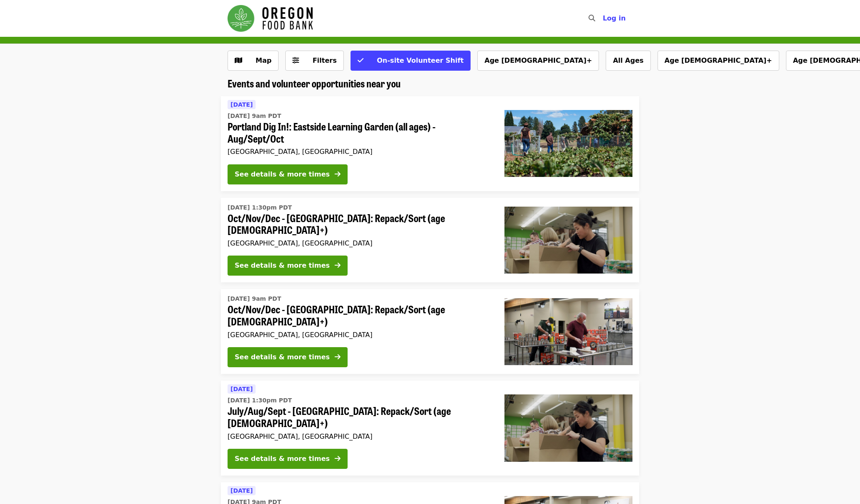  What do you see at coordinates (614, 18) in the screenshot?
I see `button: Log in` at bounding box center [614, 18].